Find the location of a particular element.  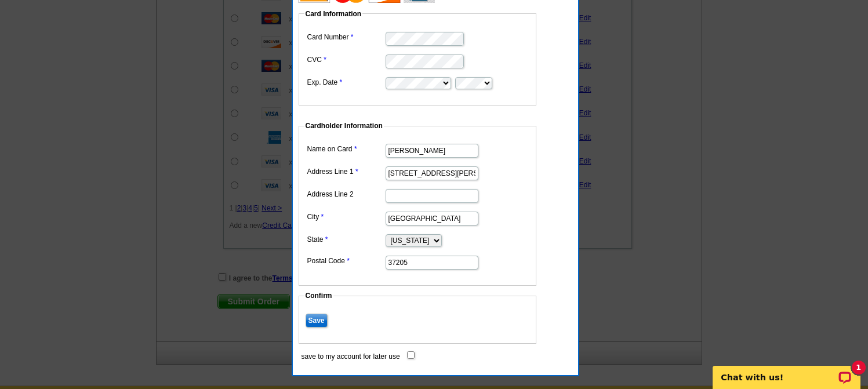

input: Save is located at coordinates (317, 320).